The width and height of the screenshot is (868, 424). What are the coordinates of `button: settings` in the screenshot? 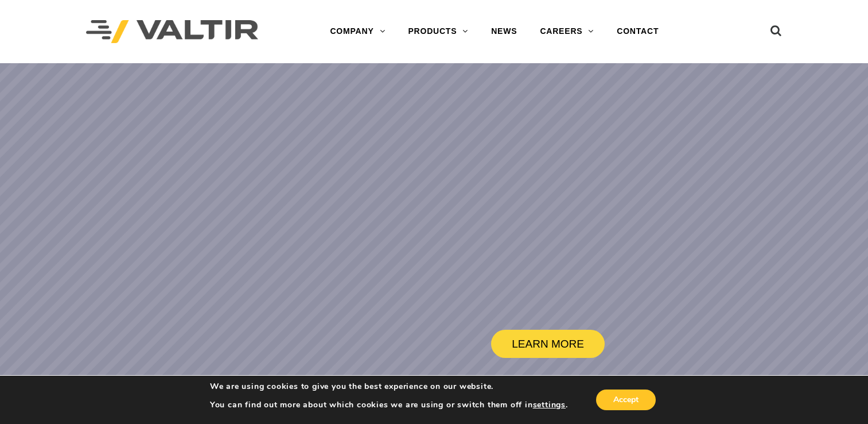 It's located at (549, 405).